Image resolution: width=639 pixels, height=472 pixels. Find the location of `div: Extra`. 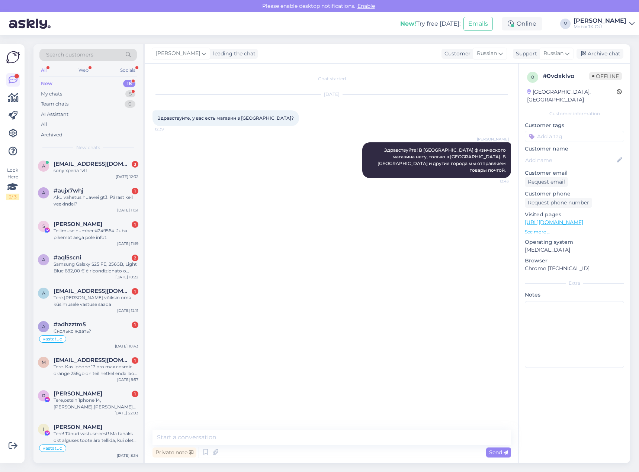

div: Extra is located at coordinates (574, 283).